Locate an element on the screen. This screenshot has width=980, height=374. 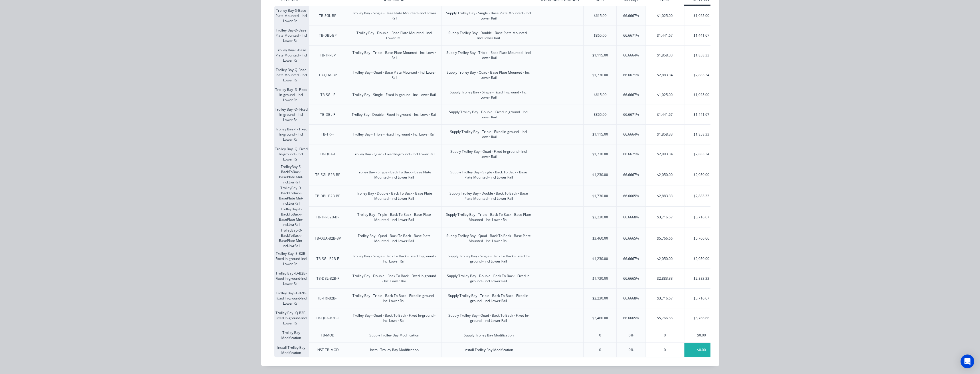
div: TB-SGL-BP is located at coordinates (327, 16).